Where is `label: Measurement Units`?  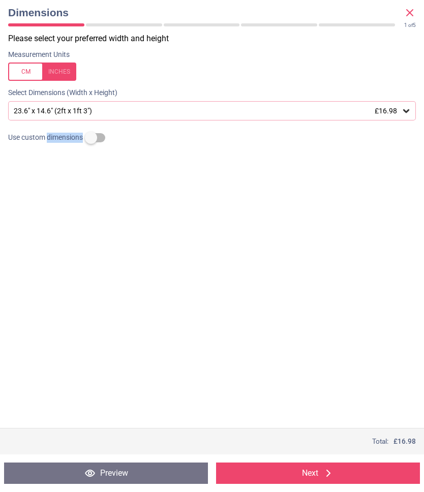
label: Measurement Units is located at coordinates (39, 55).